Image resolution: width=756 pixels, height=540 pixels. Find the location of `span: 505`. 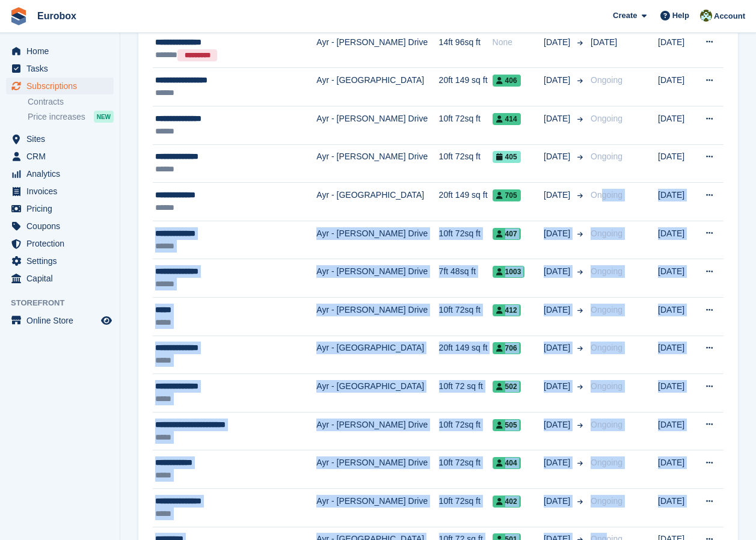

span: 505 is located at coordinates (507, 426).